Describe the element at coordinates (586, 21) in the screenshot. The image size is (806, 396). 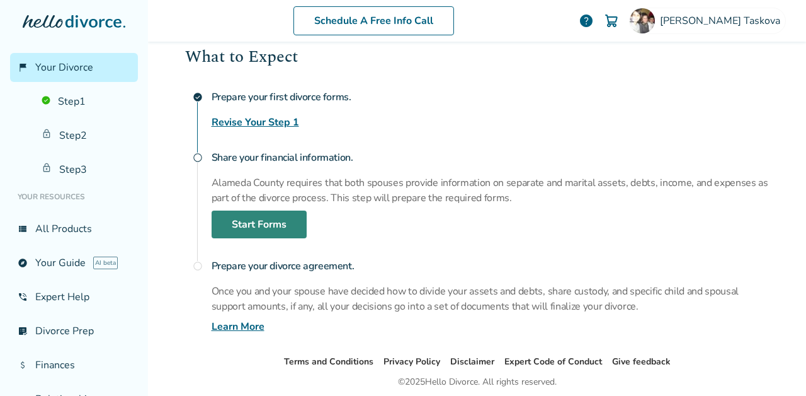
I see `a: help` at that location.